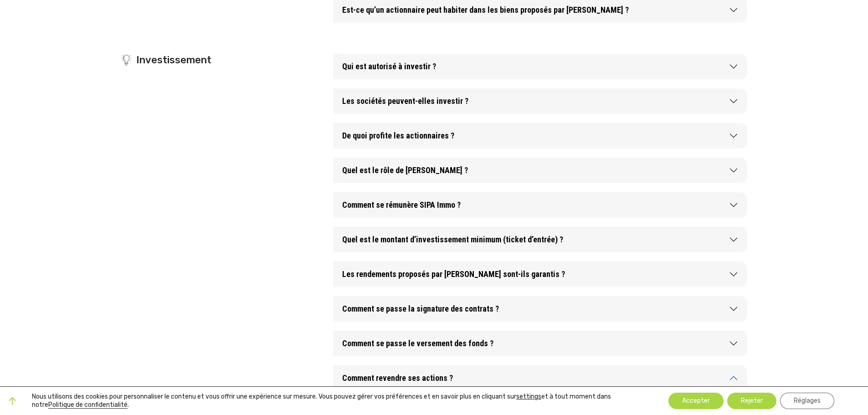  I want to click on button: Les sociétés peuvent-elles investir ?, so click(540, 102).